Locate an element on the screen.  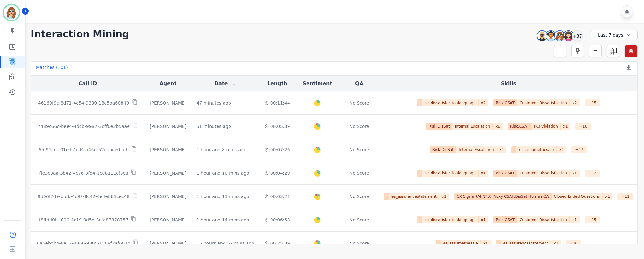
div: 1 hour and 10 mins ago is located at coordinates (223, 173).